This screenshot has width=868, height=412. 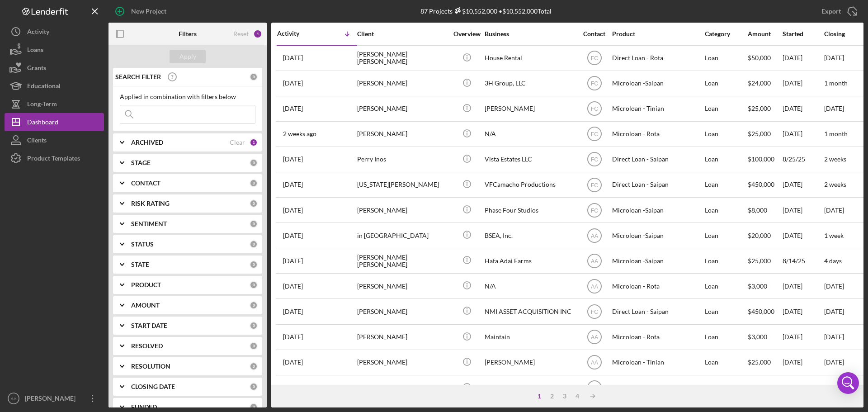 I want to click on time: 2025-08-10 23:09, so click(x=293, y=286).